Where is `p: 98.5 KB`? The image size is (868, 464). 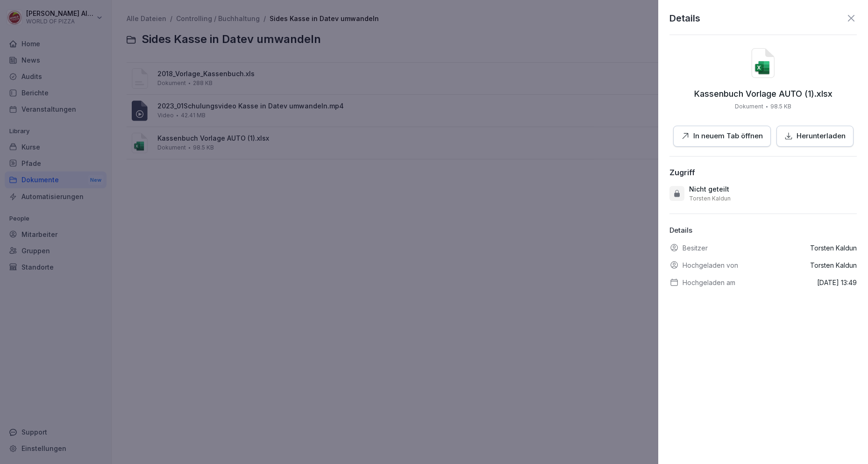
p: 98.5 KB is located at coordinates (781, 107).